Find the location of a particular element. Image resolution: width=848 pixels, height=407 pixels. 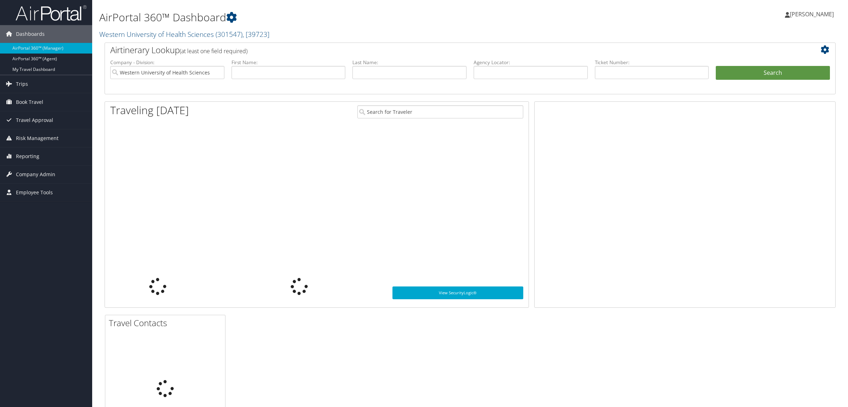

img: airportal-logo.png is located at coordinates (51, 13).